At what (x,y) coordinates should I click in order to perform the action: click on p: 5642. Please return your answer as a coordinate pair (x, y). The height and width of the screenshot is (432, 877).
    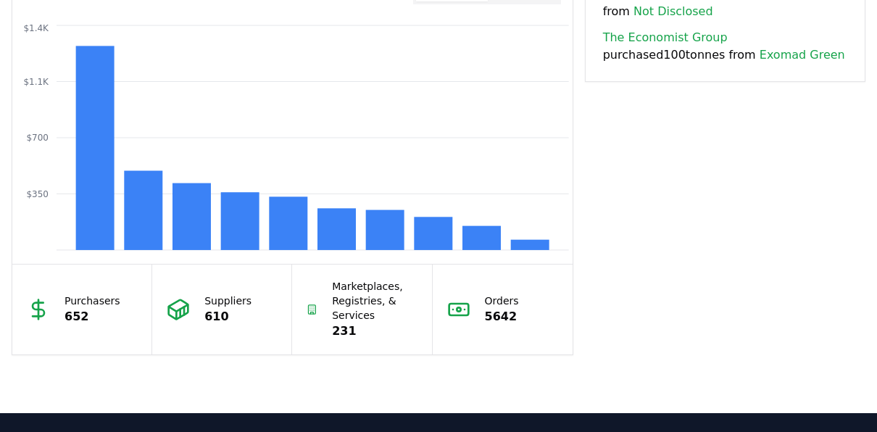
    Looking at the image, I should click on (502, 317).